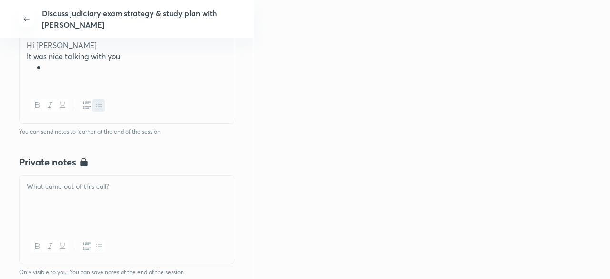 The width and height of the screenshot is (610, 279). Describe the element at coordinates (50, 11) in the screenshot. I see `span: Support` at that location.